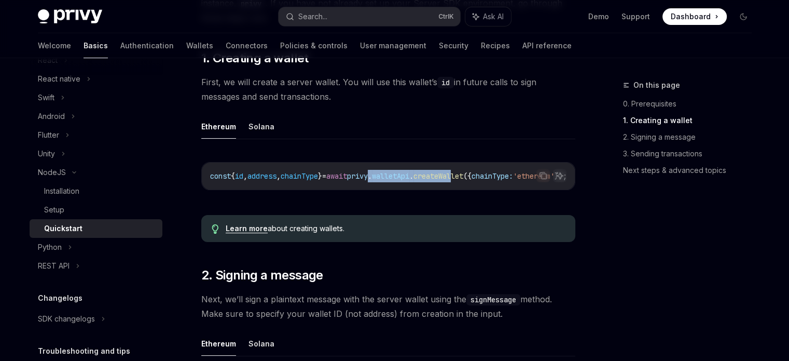 The image size is (789, 361). Describe the element at coordinates (543, 175) in the screenshot. I see `button: Copy the contents from the code block` at that location.